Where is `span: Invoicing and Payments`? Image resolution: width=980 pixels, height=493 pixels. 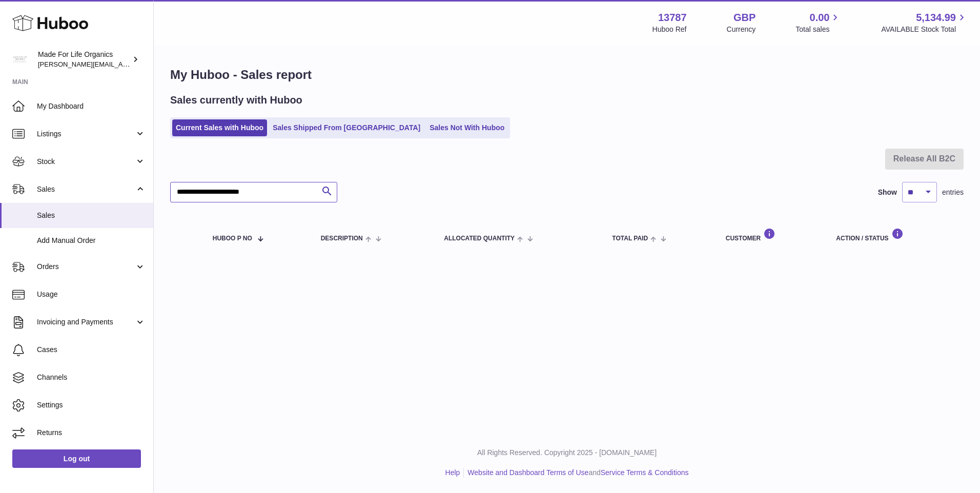 span: Invoicing and Payments is located at coordinates (86, 322).